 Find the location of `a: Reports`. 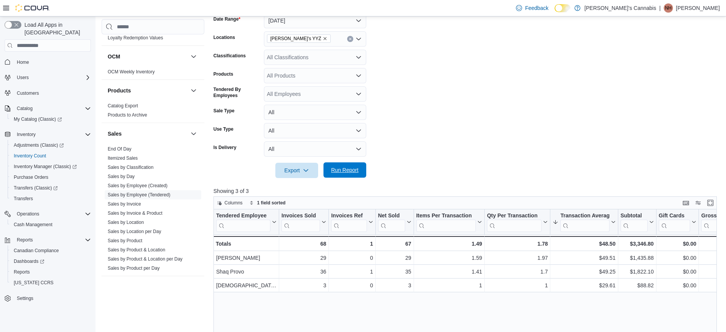

a: Reports is located at coordinates (22, 272).